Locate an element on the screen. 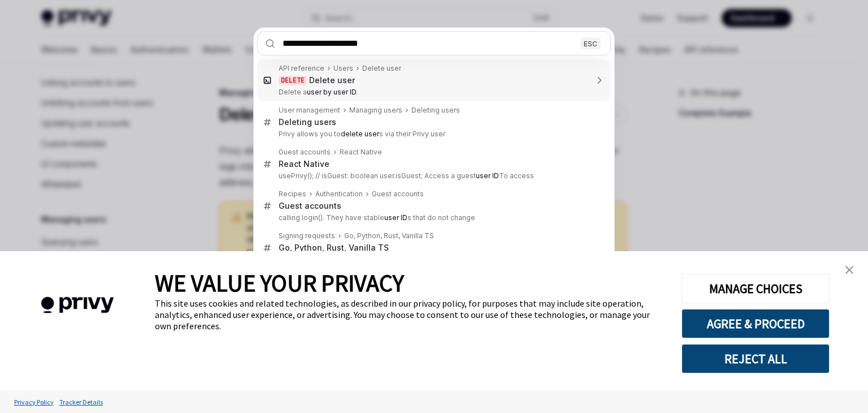 The width and height of the screenshot is (868, 413). div: API reference is located at coordinates (301, 69).